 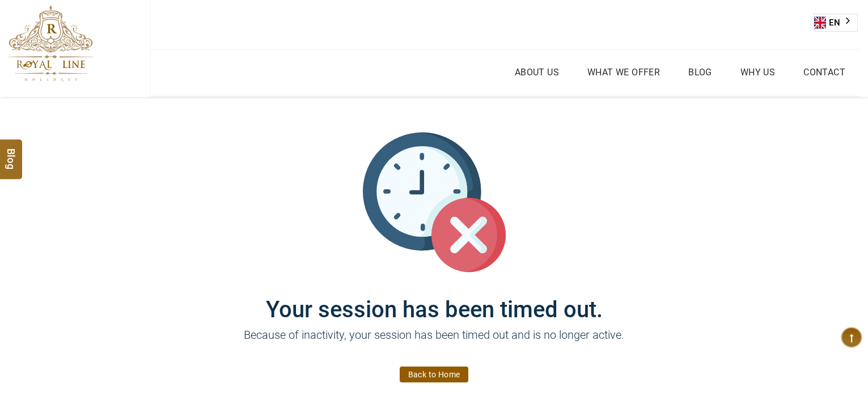 I want to click on img: session_time_out.svg, so click(x=434, y=202).